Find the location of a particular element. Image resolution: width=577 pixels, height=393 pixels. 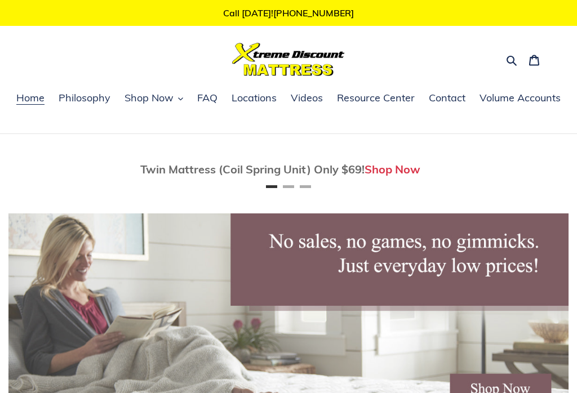

span: Videos is located at coordinates (307, 98).